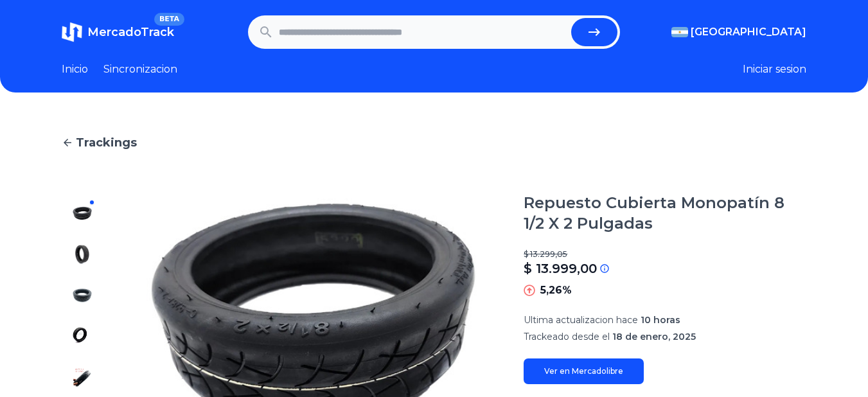 The width and height of the screenshot is (868, 397). What do you see at coordinates (434, 143) in the screenshot?
I see `a: Trackings` at bounding box center [434, 143].